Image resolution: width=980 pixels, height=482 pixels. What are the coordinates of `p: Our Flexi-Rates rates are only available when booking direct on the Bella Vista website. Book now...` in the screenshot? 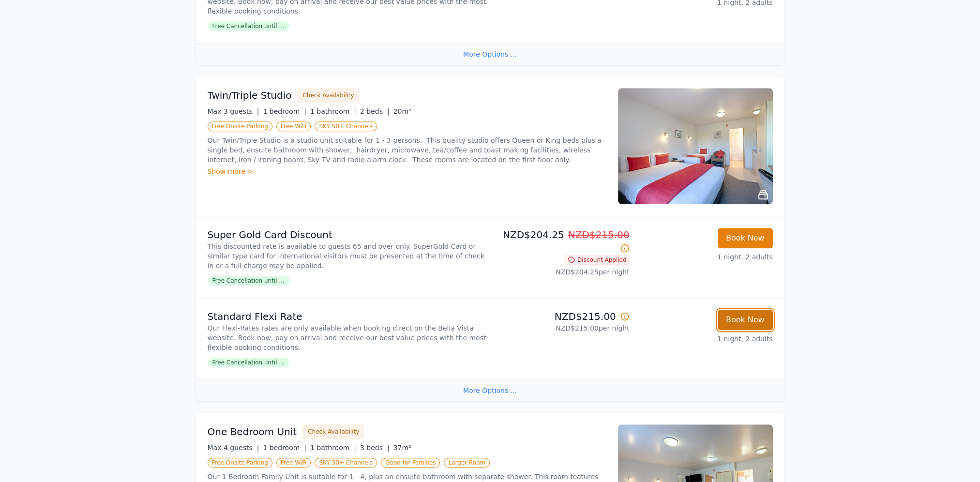 It's located at (347, 337).